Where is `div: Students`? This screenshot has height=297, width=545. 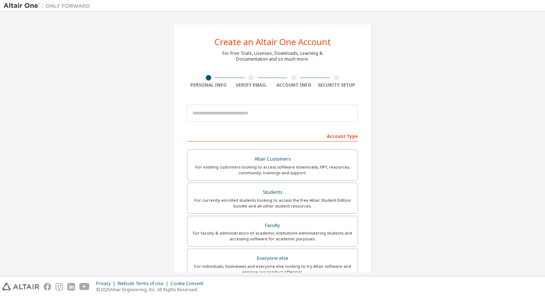 div: Students is located at coordinates (273, 192).